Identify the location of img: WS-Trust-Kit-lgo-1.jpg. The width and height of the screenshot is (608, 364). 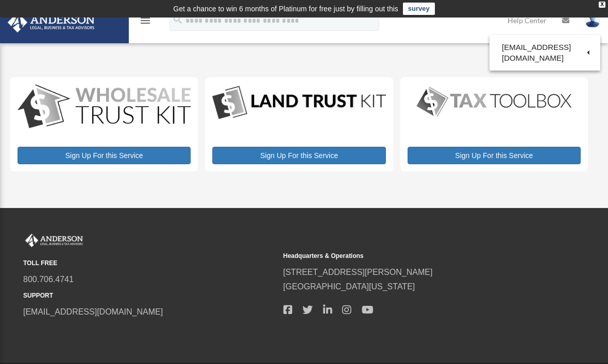
(104, 107).